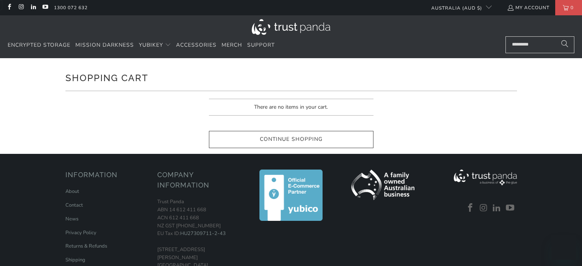  Describe the element at coordinates (261, 45) in the screenshot. I see `span: Support` at that location.